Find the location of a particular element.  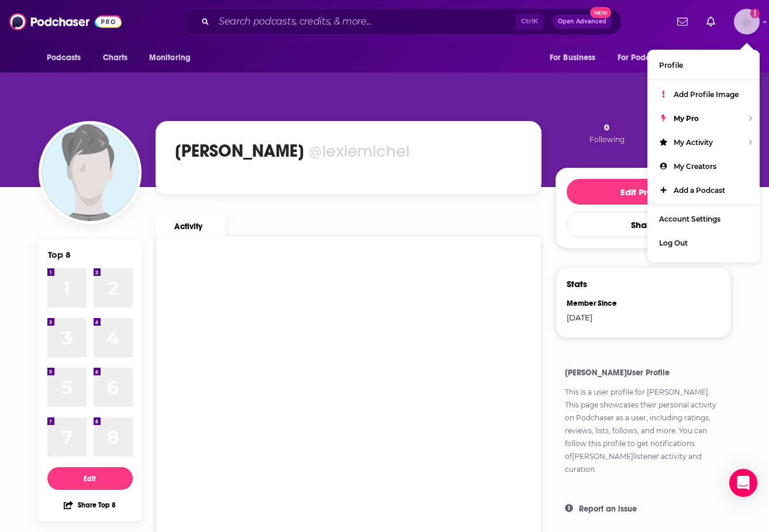

button: Share Top 8 is located at coordinates (89, 504).